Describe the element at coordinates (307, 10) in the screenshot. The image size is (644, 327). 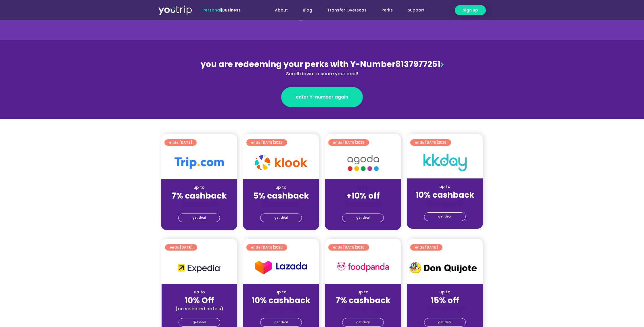
I see `a: Blog` at that location.